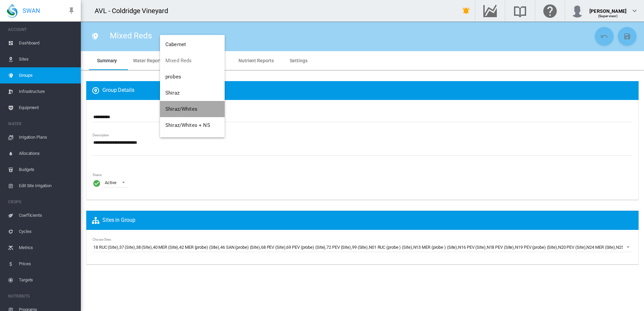  What do you see at coordinates (179, 60) in the screenshot?
I see `span: Mixed Reds` at bounding box center [179, 60].